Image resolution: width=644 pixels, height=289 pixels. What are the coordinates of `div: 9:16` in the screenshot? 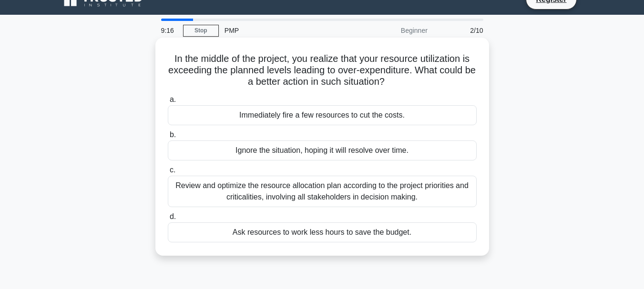 It's located at (169, 31).